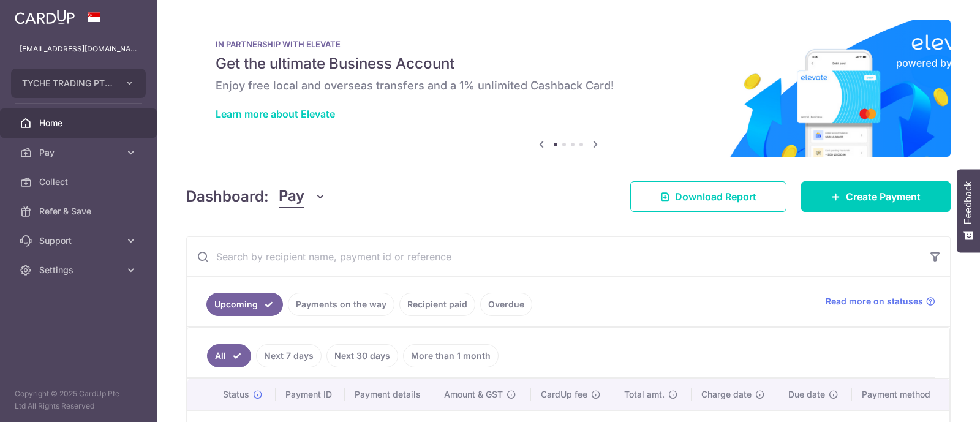 Image resolution: width=980 pixels, height=422 pixels. Describe the element at coordinates (968, 211) in the screenshot. I see `button: Feedback - Show survey` at that location.